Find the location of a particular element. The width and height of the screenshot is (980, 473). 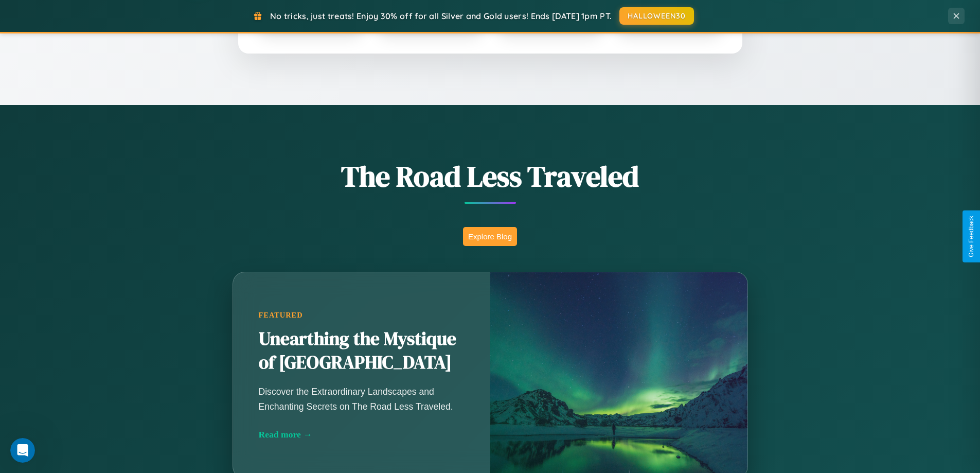

div: Featured is located at coordinates (361, 315).